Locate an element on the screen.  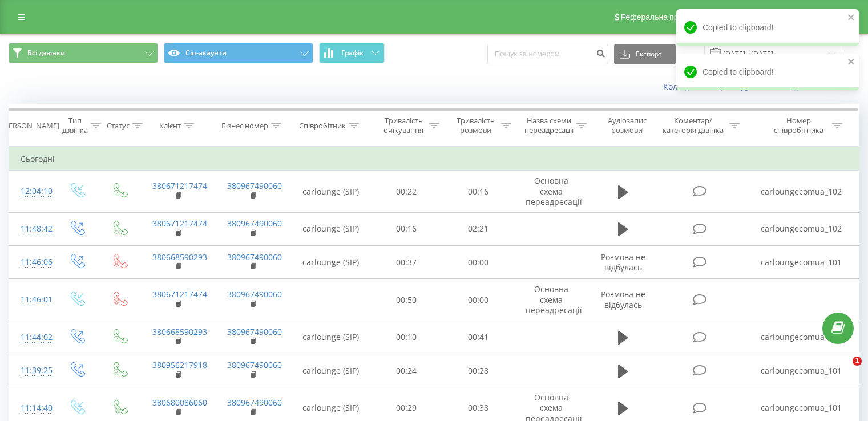
div: Бізнес номер is located at coordinates (245, 126).